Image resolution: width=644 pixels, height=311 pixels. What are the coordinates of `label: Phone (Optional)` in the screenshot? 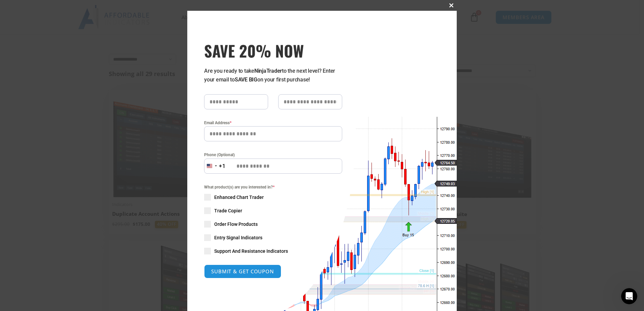 It's located at (273, 155).